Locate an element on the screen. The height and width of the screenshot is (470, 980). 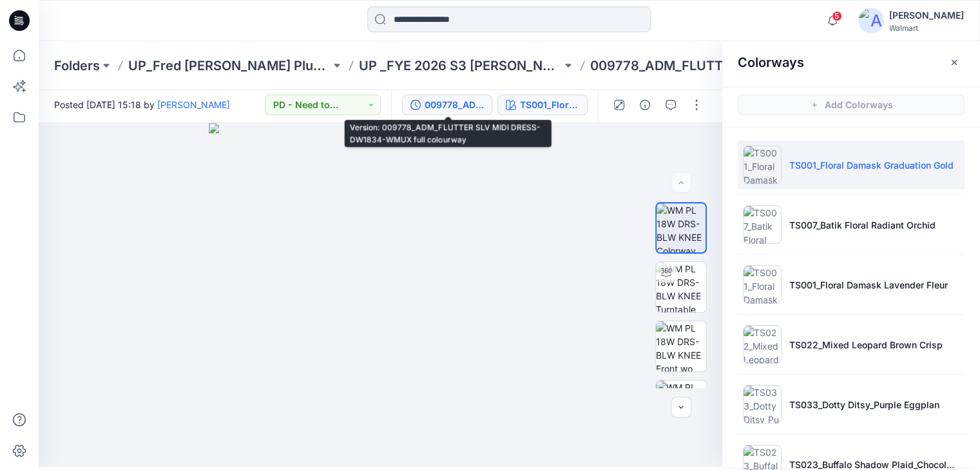
img: TS001_Floral Damask Lavender Fleur is located at coordinates (762, 285).